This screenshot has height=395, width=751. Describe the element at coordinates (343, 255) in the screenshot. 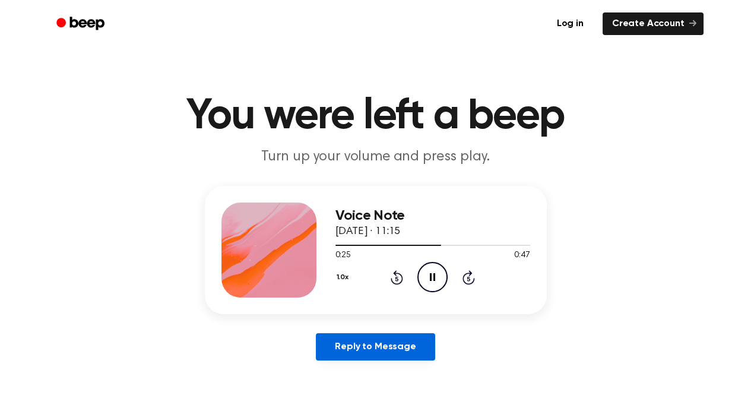

I see `span: 0:25` at that location.